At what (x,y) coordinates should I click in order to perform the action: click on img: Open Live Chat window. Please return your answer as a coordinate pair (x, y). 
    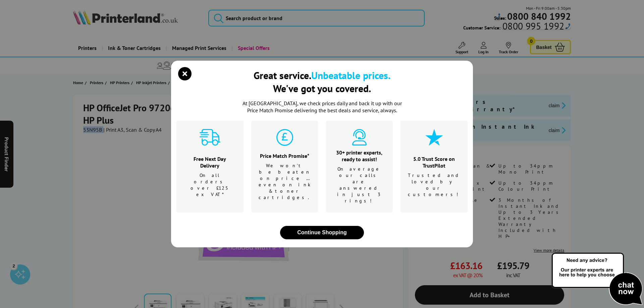
    Looking at the image, I should click on (597, 279).